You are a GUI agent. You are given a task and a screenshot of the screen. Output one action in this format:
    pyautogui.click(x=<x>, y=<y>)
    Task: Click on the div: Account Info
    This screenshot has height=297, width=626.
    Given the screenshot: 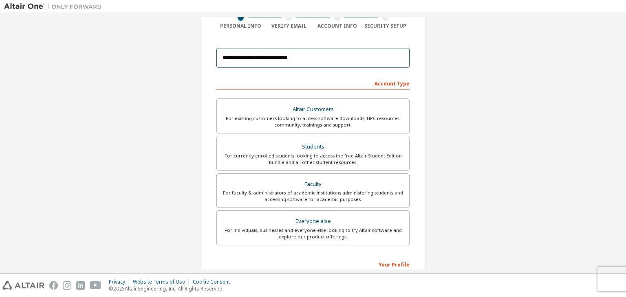 What is the action you would take?
    pyautogui.click(x=337, y=26)
    